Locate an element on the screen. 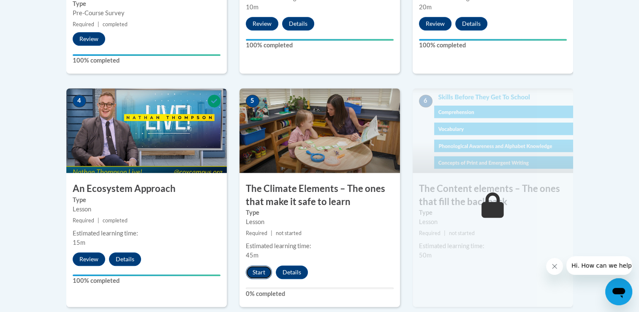 This screenshot has width=639, height=312. div: Pre-Course Survey is located at coordinates (147, 13).